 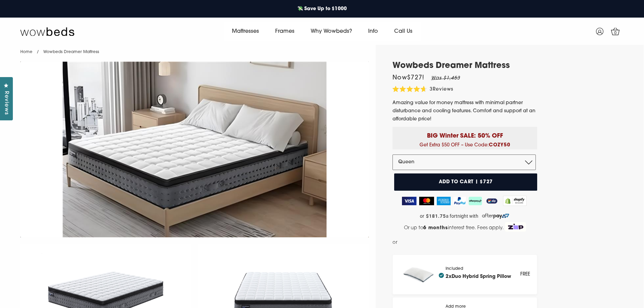 I want to click on div: 3Reviews, so click(x=423, y=90).